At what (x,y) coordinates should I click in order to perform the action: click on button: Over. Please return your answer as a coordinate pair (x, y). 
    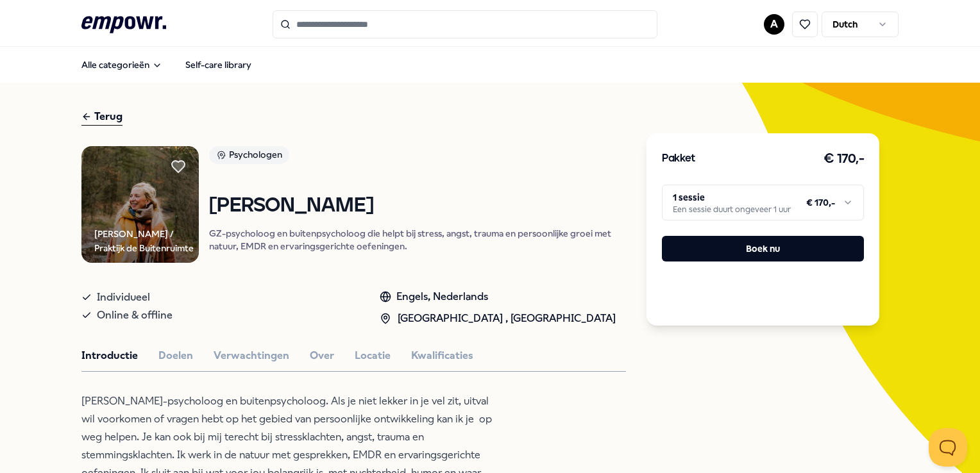
    Looking at the image, I should click on (322, 355).